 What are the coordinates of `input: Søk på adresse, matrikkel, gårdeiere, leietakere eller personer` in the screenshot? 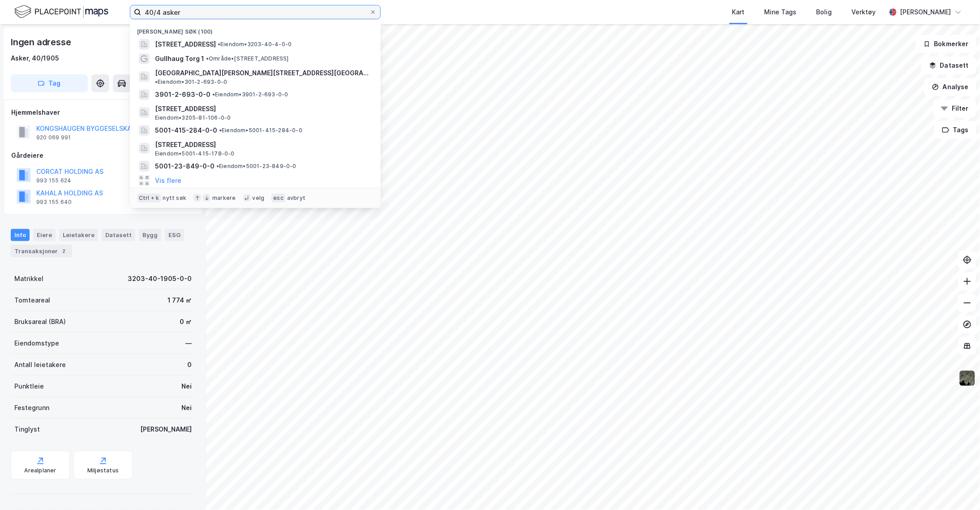 It's located at (256, 12).